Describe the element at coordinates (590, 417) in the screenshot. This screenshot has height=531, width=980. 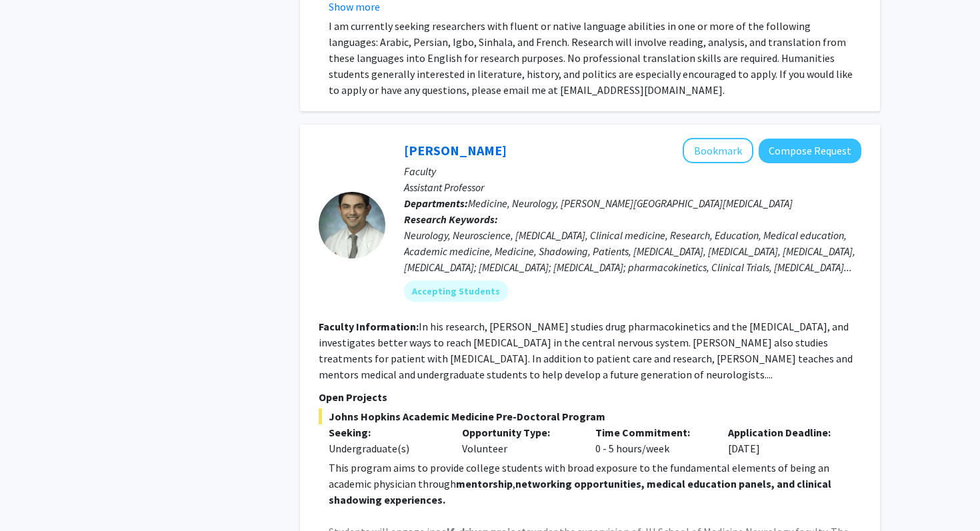
I see `span: Johns Hopkins Academic Medicine Pre-Doctoral Program` at that location.